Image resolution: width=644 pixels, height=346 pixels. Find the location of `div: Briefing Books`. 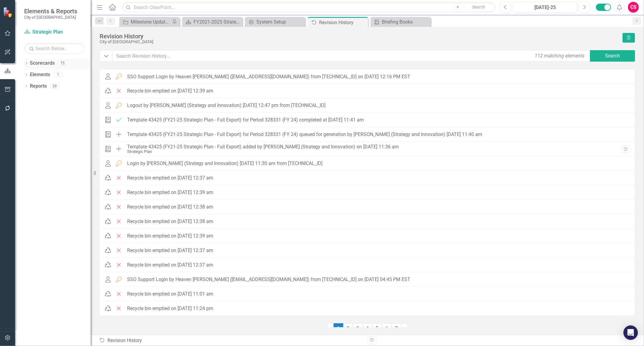

div: Briefing Books is located at coordinates (406, 22).